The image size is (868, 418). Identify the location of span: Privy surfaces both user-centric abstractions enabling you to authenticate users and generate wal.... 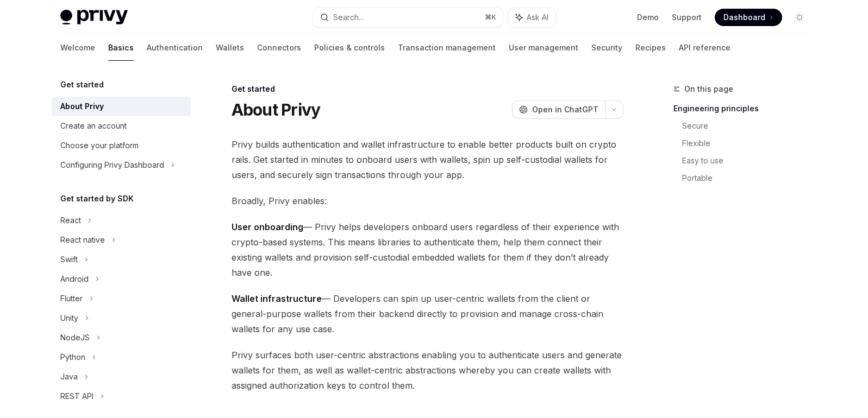
(427, 370).